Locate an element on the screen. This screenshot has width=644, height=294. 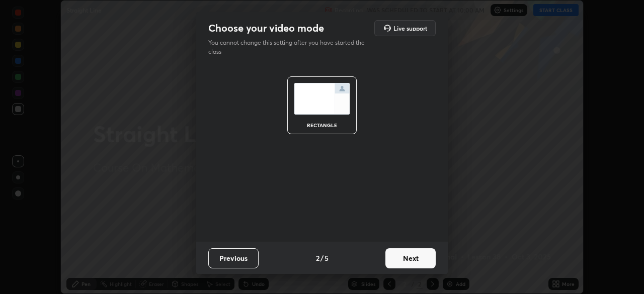
p: You cannot change this setting after you have started the class is located at coordinates (290, 47).